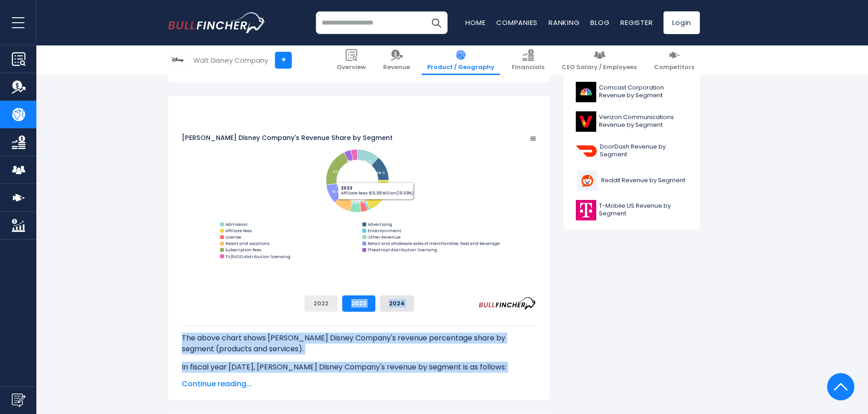  I want to click on text: Admission, so click(236, 224).